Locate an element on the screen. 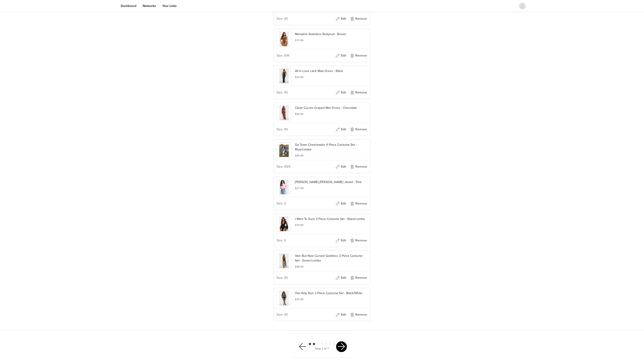  div: avatar is located at coordinates (522, 6).